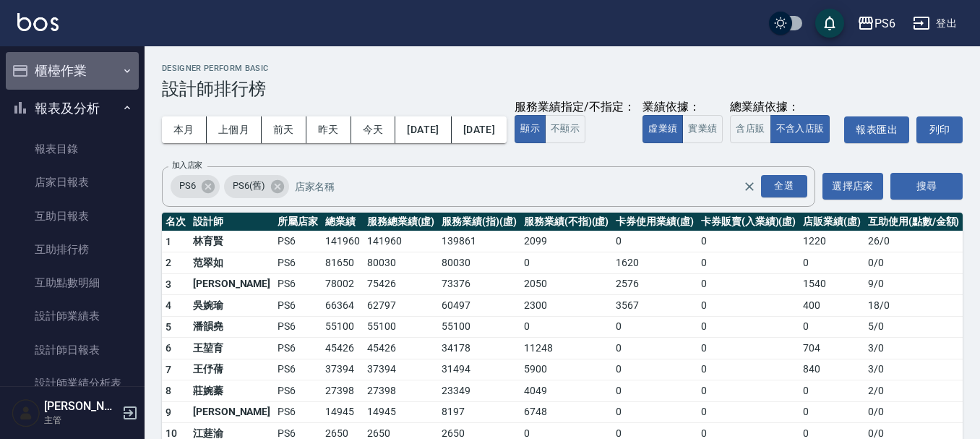  I want to click on td: 2050, so click(566, 284).